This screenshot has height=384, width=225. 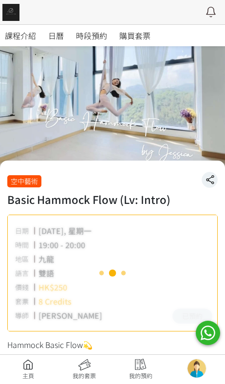 I want to click on span: 課程介紹, so click(x=20, y=36).